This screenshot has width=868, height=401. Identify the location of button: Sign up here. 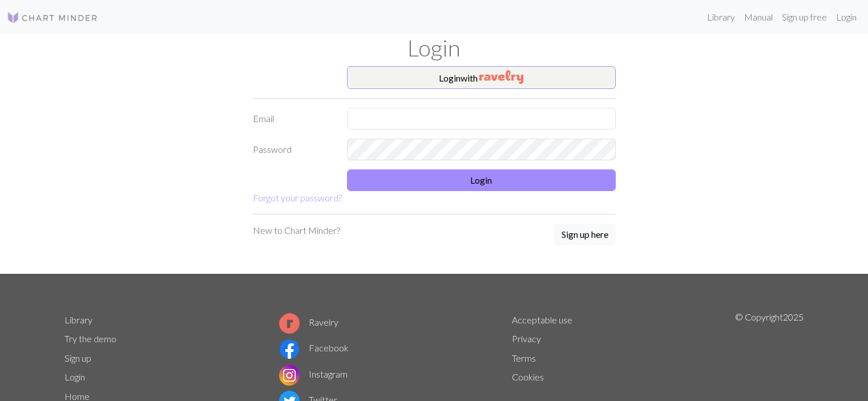
(585, 234).